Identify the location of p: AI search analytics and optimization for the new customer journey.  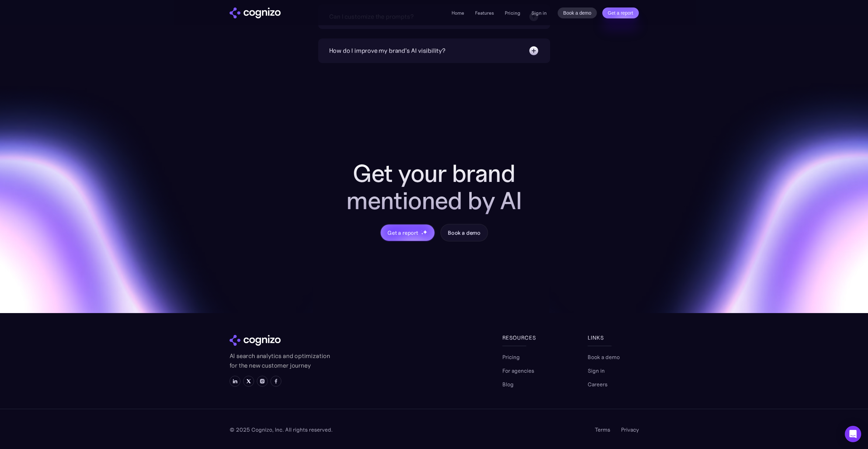
(281, 361).